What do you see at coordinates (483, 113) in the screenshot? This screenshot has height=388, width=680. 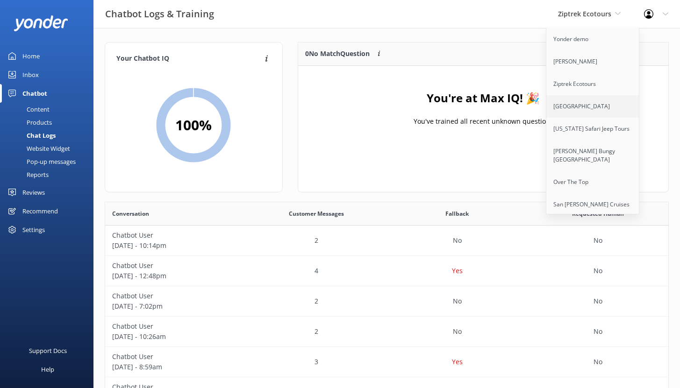 I see `div: grid` at bounding box center [483, 113].